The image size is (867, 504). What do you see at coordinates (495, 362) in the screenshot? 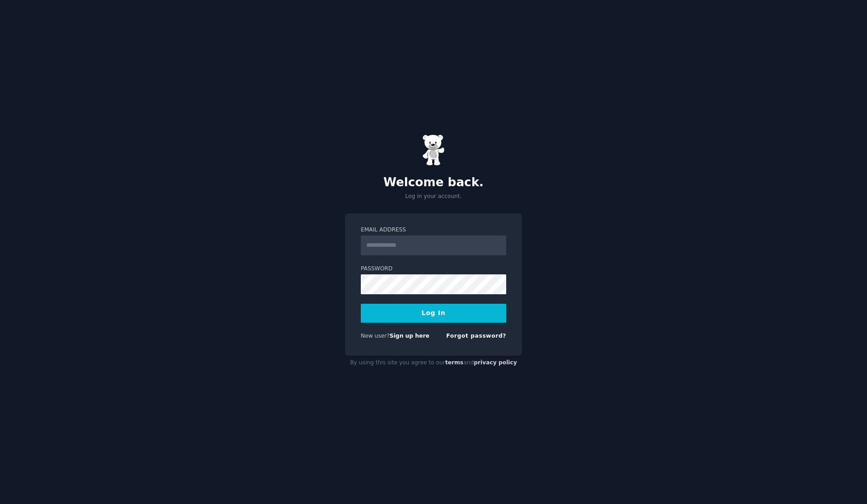
I see `a: privacy policy` at bounding box center [495, 362].